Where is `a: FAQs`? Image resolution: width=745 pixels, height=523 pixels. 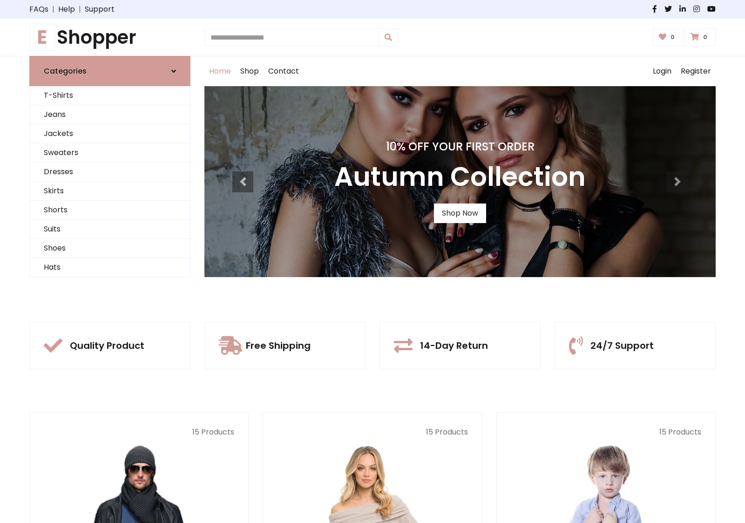 a: FAQs is located at coordinates (39, 9).